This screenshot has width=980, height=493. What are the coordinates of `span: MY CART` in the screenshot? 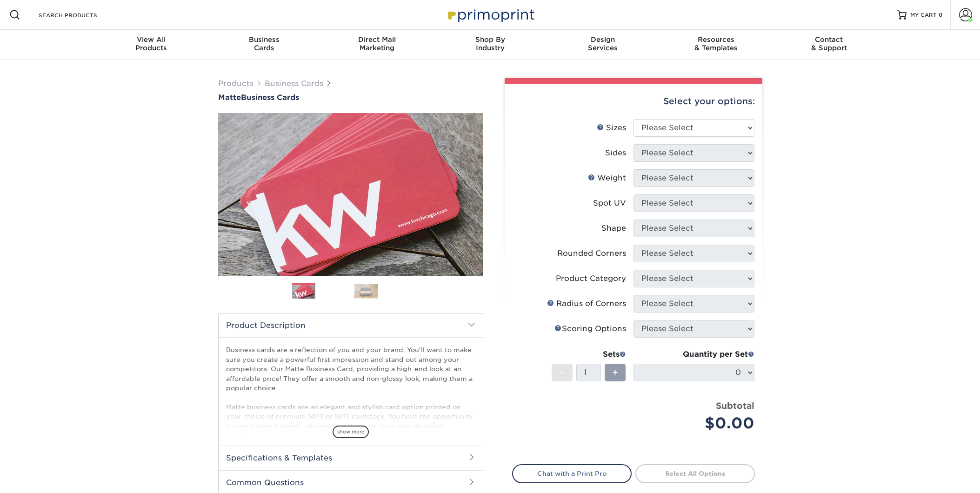 It's located at (923, 15).